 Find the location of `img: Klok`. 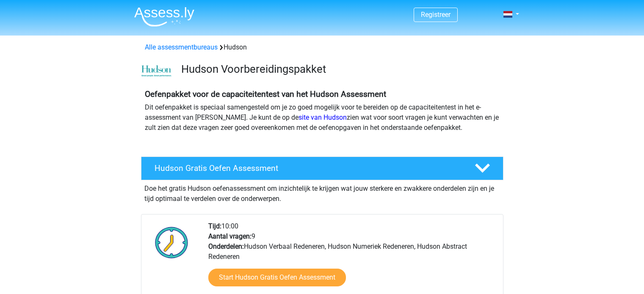

img: Klok is located at coordinates (172, 243).